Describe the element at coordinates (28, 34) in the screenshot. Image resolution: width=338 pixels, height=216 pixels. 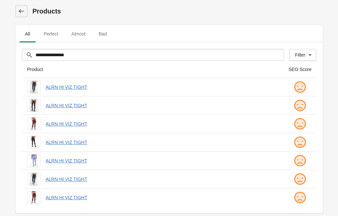
I see `button: All` at that location.